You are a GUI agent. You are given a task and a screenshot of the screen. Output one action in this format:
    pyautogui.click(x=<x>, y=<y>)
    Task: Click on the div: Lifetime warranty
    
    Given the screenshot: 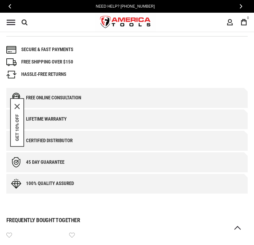 What is the action you would take?
    pyautogui.click(x=46, y=119)
    